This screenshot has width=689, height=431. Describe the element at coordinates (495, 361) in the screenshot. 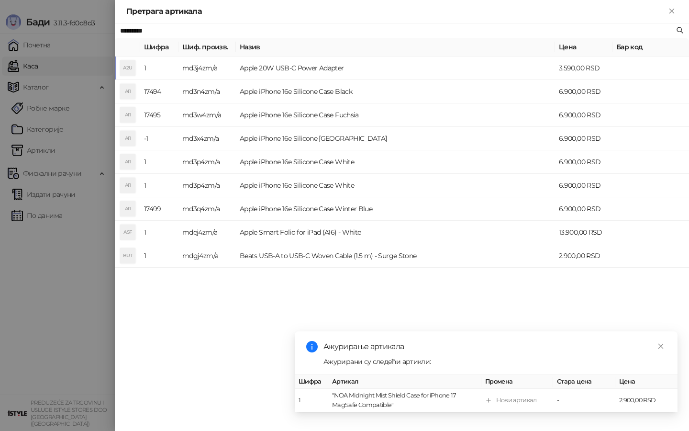

I see `div: Ажурирани су следећи артикли:` at that location.